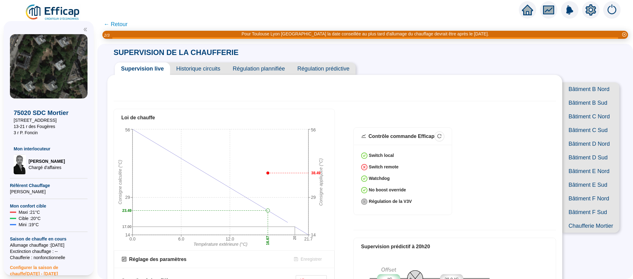 The width and height of the screenshot is (633, 279). What do you see at coordinates (158, 259) in the screenshot?
I see `div: Réglage des paramètres` at bounding box center [158, 259].